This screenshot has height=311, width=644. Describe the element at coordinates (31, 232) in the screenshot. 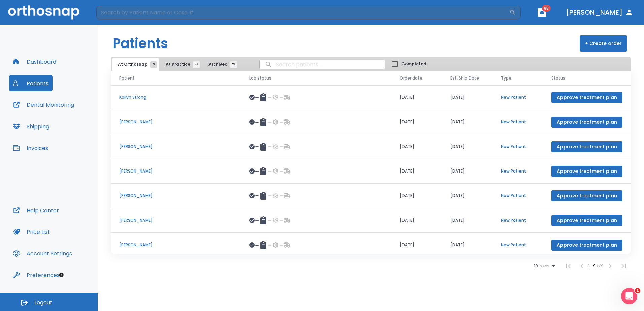

I see `button: Price List` at that location.